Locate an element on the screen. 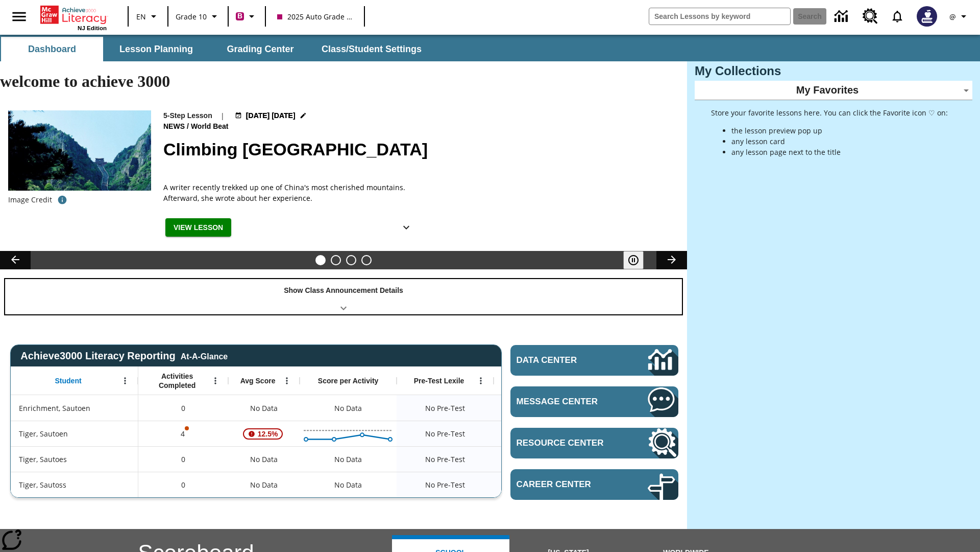 This screenshot has width=980, height=552. span: Avg Score is located at coordinates (258, 381).